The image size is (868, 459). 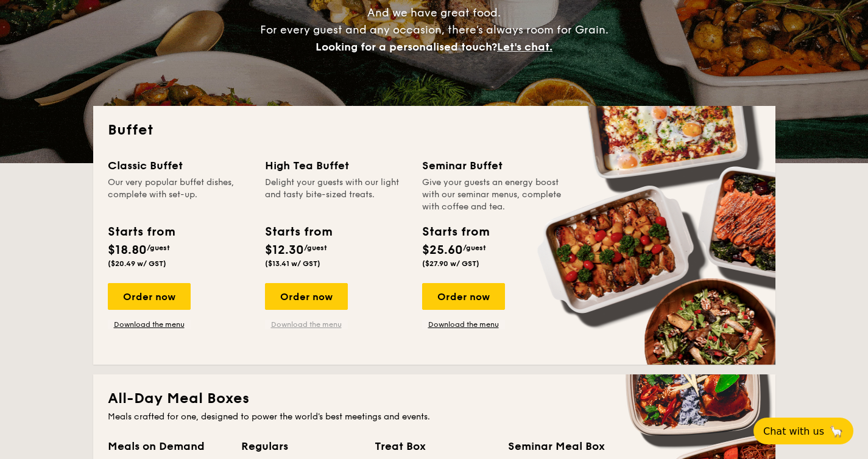 What do you see at coordinates (803, 431) in the screenshot?
I see `button: Chat with us🦙` at bounding box center [803, 431].